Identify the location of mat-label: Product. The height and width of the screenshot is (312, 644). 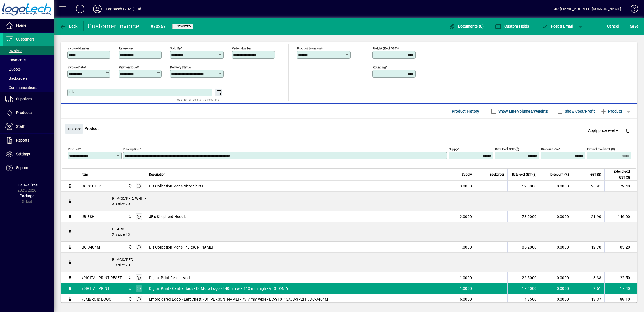
(73, 149).